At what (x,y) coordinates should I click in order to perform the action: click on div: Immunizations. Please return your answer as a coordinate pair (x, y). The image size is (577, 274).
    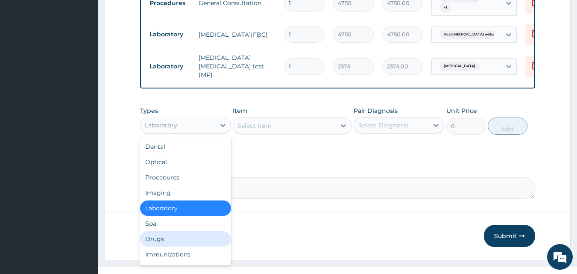
    Looking at the image, I should click on (185, 254).